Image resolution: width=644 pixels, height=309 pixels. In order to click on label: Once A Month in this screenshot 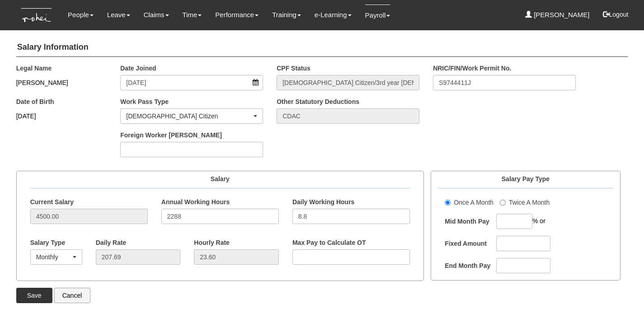, I will do `click(469, 202)`.